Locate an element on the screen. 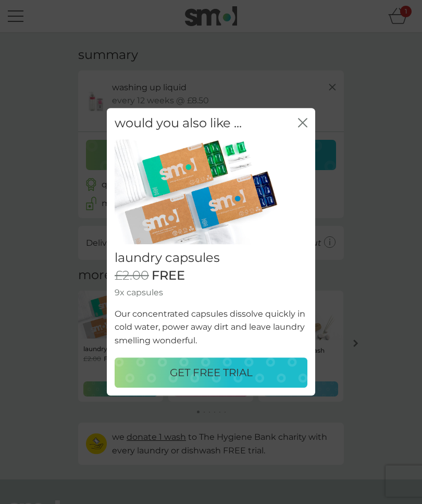 This screenshot has height=504, width=422. p: GET FREE TRIAL is located at coordinates (211, 373).